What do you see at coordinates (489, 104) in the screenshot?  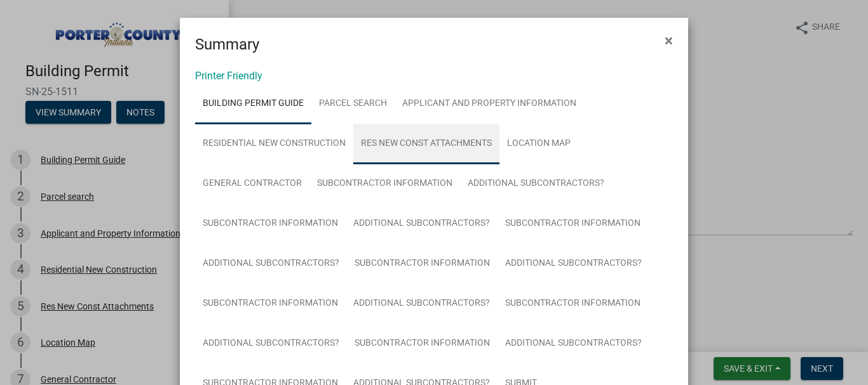 I see `a: Applicant and Property Information` at bounding box center [489, 104].